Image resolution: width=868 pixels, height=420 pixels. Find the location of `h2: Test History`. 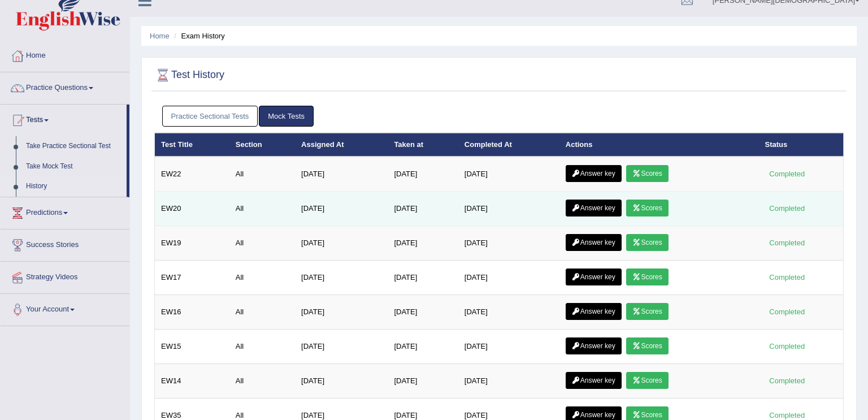

h2: Test History is located at coordinates (190, 75).